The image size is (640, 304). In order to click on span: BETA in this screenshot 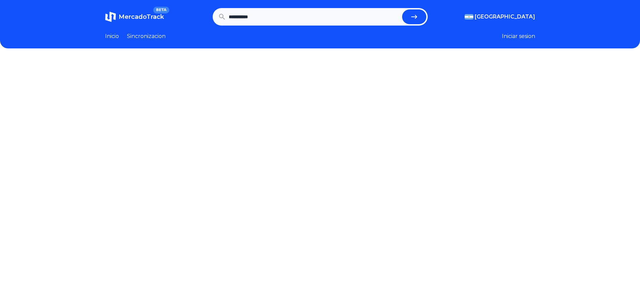, I will do `click(161, 10)`.